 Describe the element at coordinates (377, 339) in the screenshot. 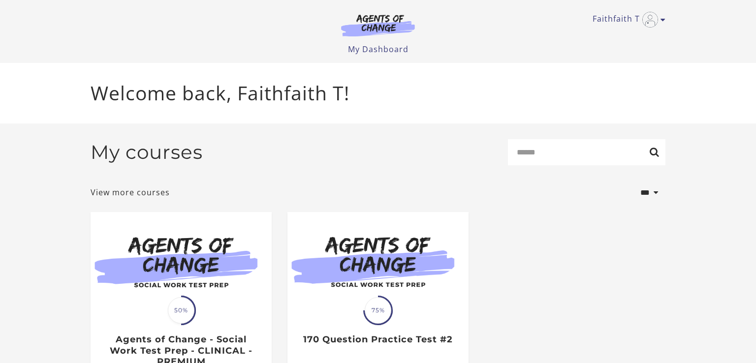

I see `h3: 170 Question Practice Test #2` at that location.